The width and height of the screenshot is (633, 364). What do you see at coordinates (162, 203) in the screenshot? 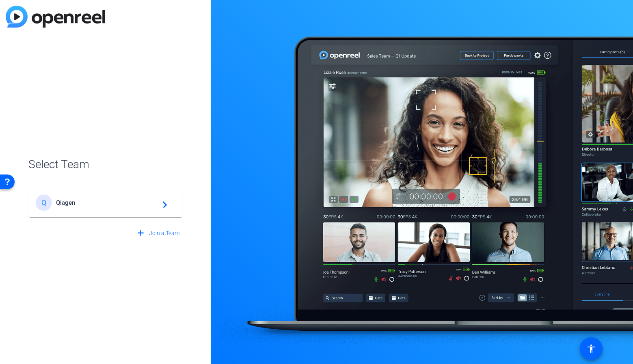
I see `mat-icon: navigate_next` at bounding box center [162, 203].